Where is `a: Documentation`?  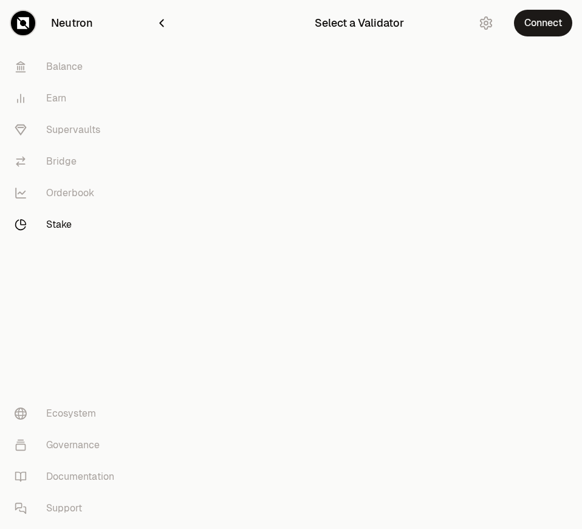 a: Documentation is located at coordinates (68, 477).